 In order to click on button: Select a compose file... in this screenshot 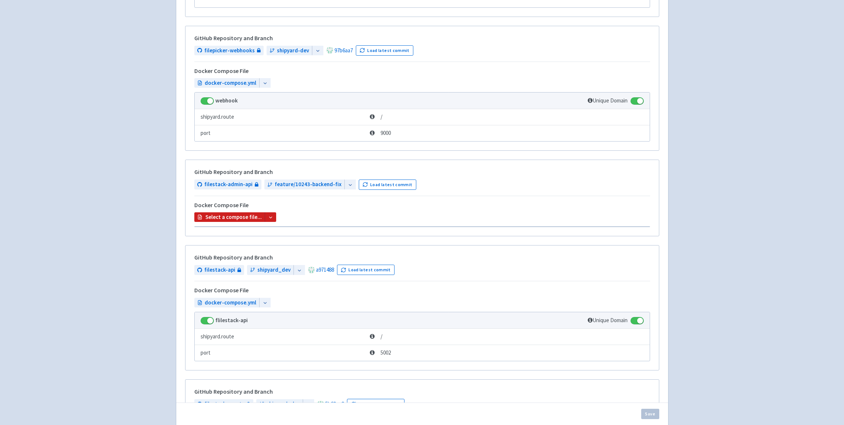, I will do `click(235, 217)`.